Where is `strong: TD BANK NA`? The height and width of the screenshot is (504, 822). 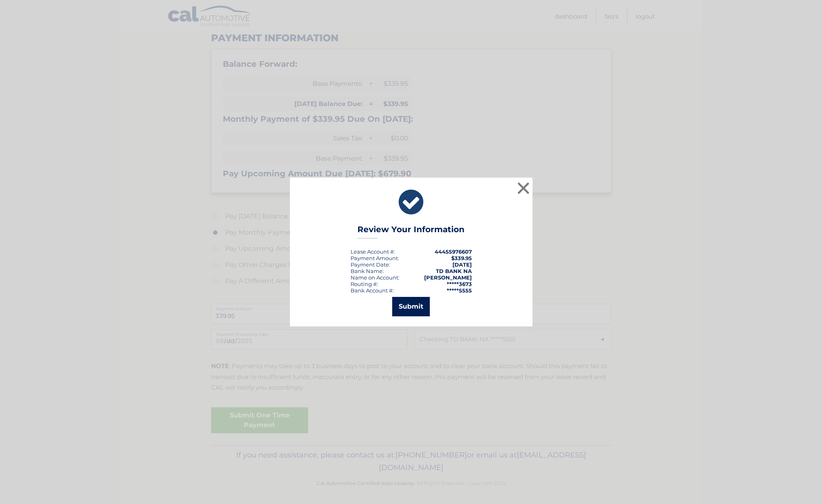 strong: TD BANK NA is located at coordinates (454, 271).